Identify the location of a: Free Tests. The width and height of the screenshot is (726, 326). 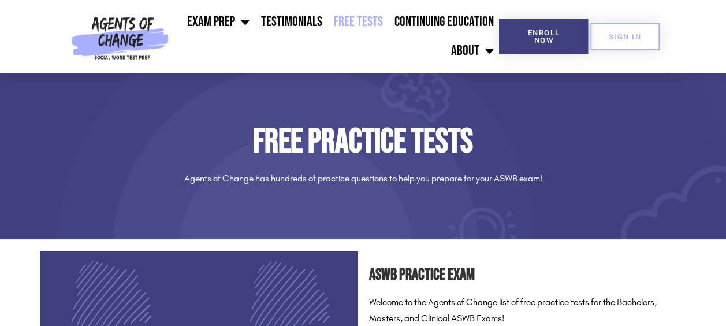
(358, 22).